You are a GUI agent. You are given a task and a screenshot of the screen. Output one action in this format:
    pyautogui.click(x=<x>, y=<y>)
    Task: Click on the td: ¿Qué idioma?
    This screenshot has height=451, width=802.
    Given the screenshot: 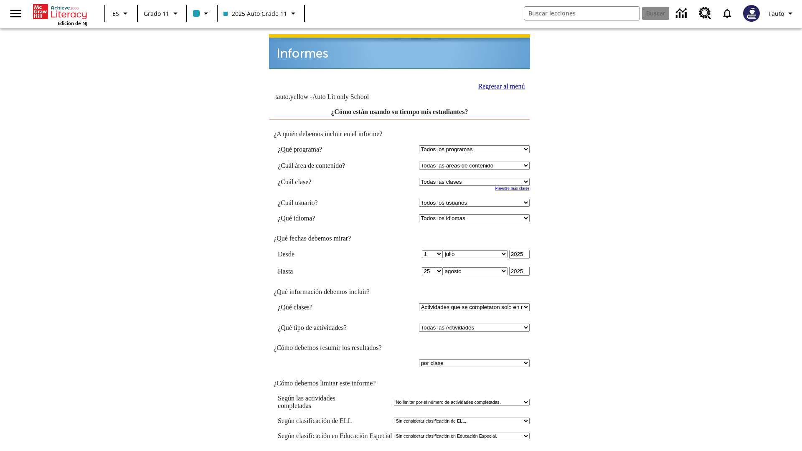 What is the action you would take?
    pyautogui.click(x=325, y=218)
    